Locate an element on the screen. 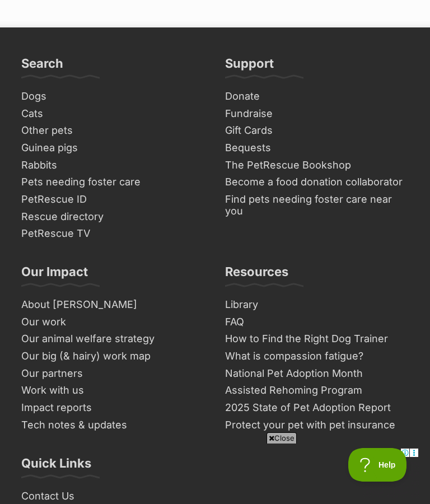  a: Guinea pigs is located at coordinates (113, 148).